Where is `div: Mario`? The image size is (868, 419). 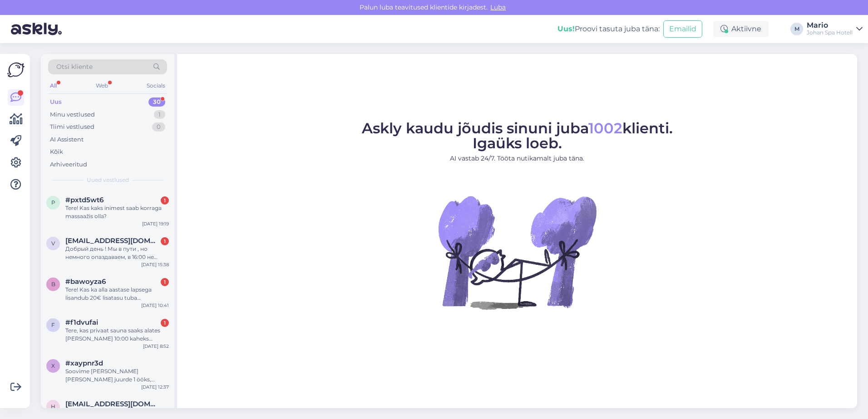 div: Mario is located at coordinates (830, 26).